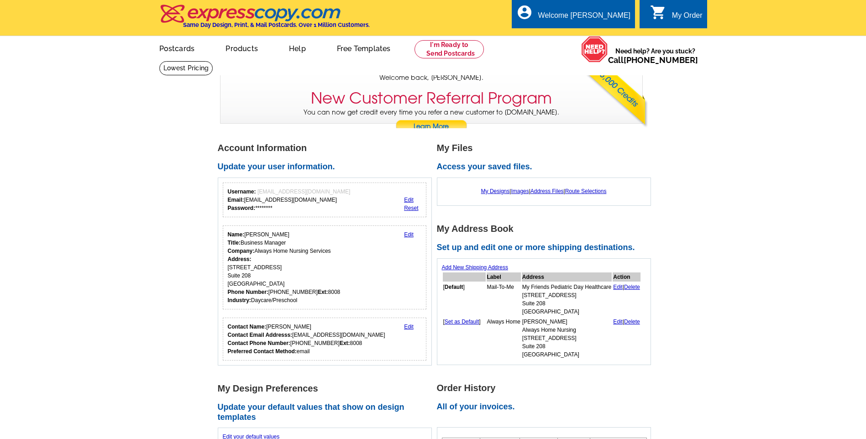 This screenshot has width=866, height=439. I want to click on strong: Contact Phone Number:, so click(259, 343).